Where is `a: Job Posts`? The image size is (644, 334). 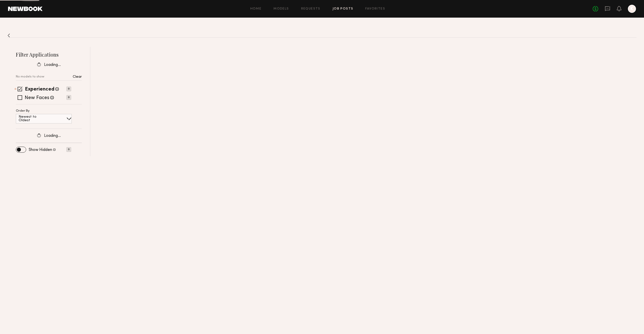 a: Job Posts is located at coordinates (343, 9).